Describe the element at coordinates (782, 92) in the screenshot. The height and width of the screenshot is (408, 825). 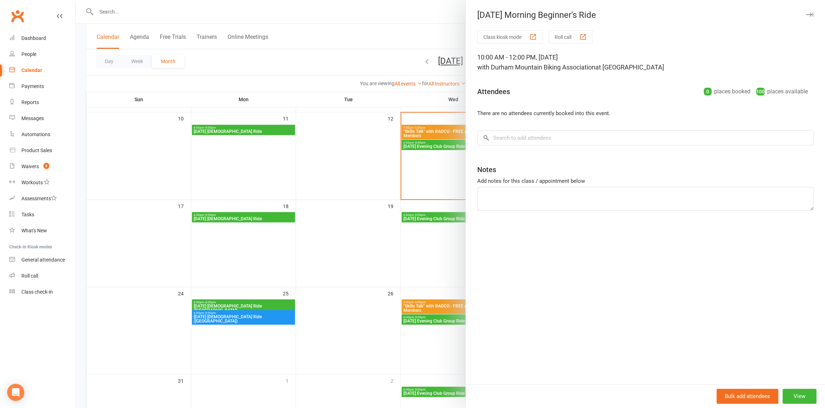
I see `div: places available` at that location.